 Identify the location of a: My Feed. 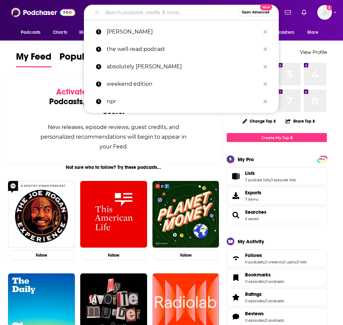
(34, 59).